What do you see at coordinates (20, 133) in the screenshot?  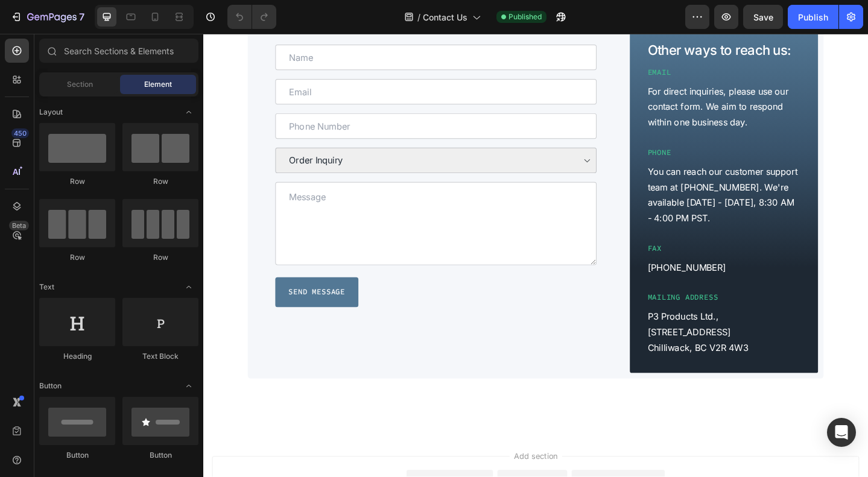 I see `div: 450` at bounding box center [20, 133].